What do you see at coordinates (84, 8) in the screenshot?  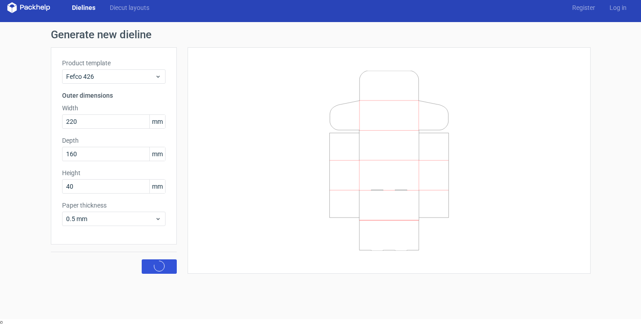 I see `a: Dielines` at bounding box center [84, 8].